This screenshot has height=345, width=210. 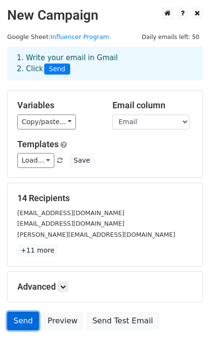 What do you see at coordinates (38, 144) in the screenshot?
I see `a: Templates` at bounding box center [38, 144].